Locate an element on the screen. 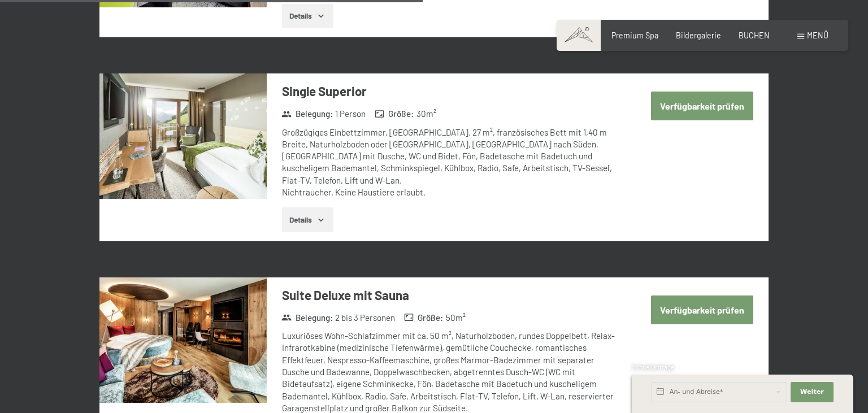  span: Menü is located at coordinates (818, 35).